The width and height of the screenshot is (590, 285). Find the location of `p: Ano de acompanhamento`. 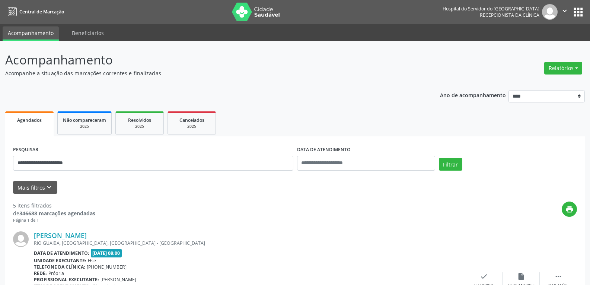

p: Ano de acompanhamento is located at coordinates (473, 95).